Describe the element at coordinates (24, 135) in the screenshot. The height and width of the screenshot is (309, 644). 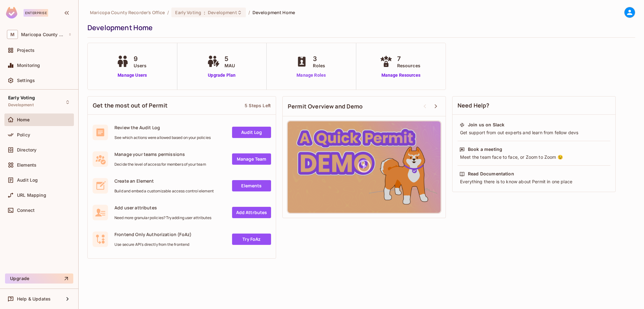
I see `span: Policy` at that location.